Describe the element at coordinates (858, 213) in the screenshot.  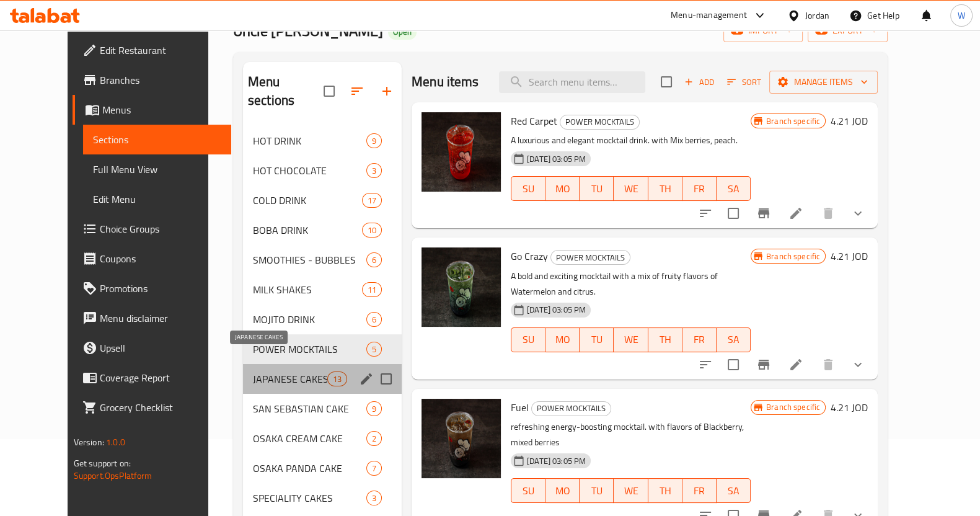
I see `button: show more` at that location.